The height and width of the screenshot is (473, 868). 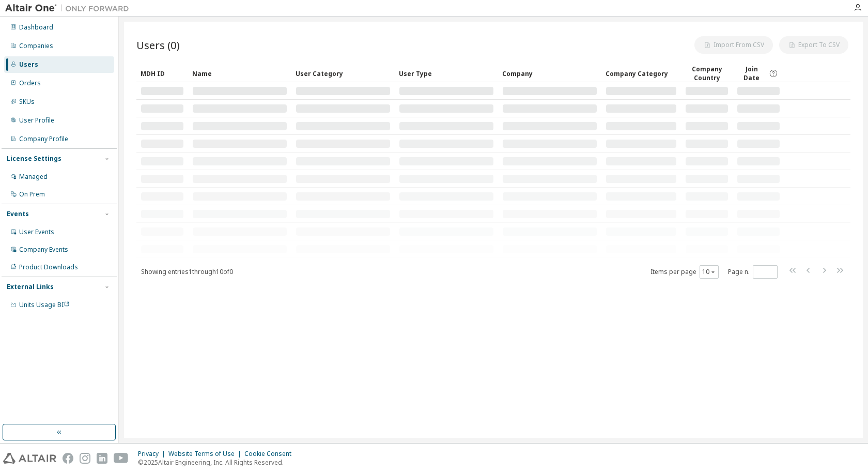 What do you see at coordinates (30, 84) in the screenshot?
I see `div: Orders` at bounding box center [30, 84].